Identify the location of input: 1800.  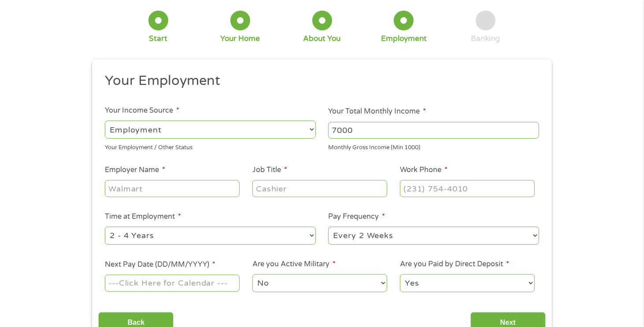
(434, 130).